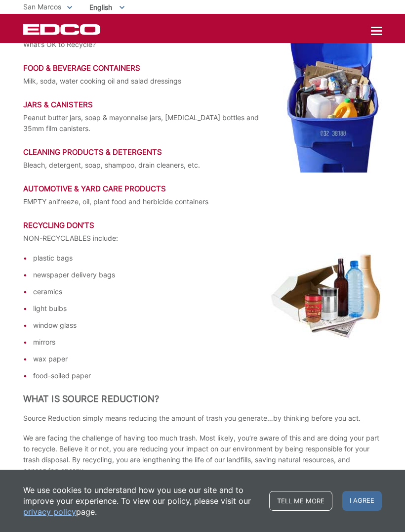  What do you see at coordinates (203, 225) in the screenshot?
I see `h3: Recycling Don’ts` at bounding box center [203, 225].